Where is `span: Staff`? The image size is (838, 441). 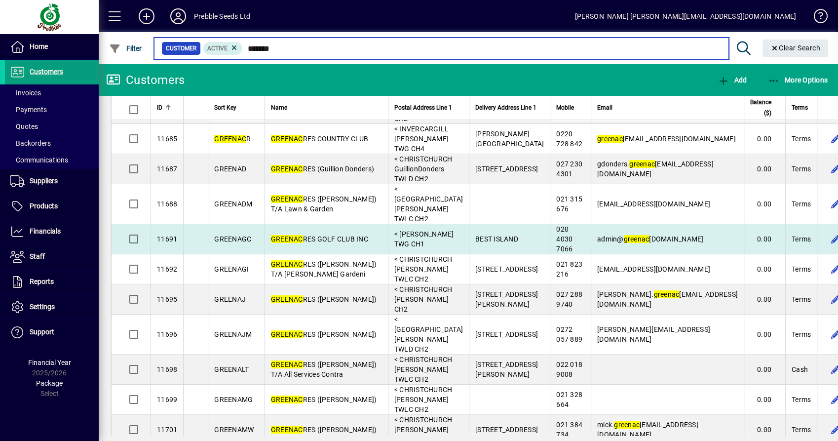
span: Staff is located at coordinates (37, 256).